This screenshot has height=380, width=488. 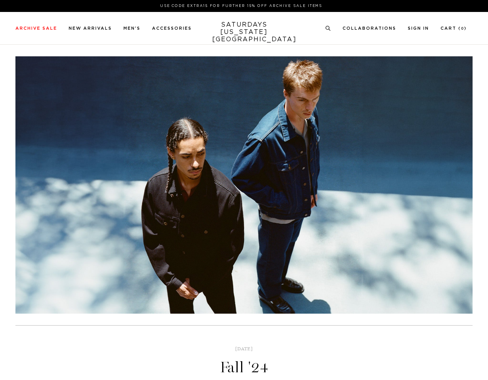 What do you see at coordinates (36, 28) in the screenshot?
I see `a: Archive Sale` at bounding box center [36, 28].